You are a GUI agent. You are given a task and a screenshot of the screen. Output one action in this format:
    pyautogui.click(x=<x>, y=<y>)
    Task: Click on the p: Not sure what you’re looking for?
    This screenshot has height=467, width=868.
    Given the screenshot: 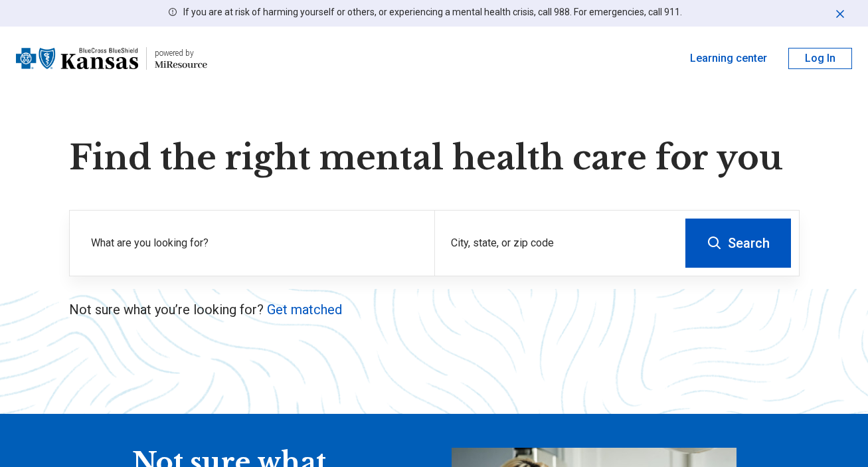 What is the action you would take?
    pyautogui.click(x=434, y=310)
    